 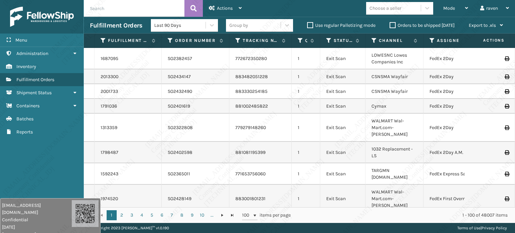 I want to click on label: Tracking Number, so click(x=260, y=41).